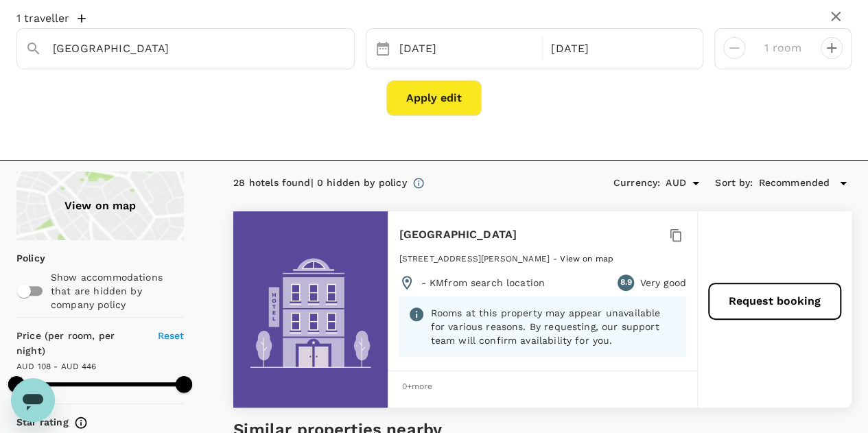 The image size is (868, 433). I want to click on p: Policy, so click(20, 258).